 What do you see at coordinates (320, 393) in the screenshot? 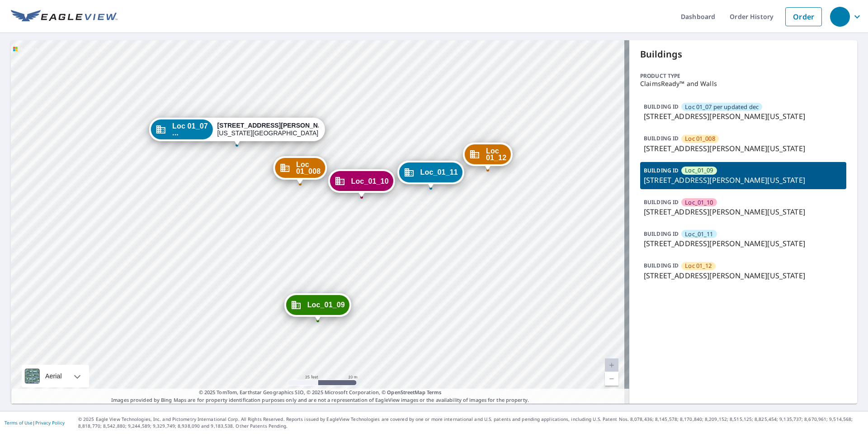
I see `span: © 2025 TomTom, Earthstar Geographics SIO, © 2025 Microsoft Corporation, ©` at bounding box center [320, 393].